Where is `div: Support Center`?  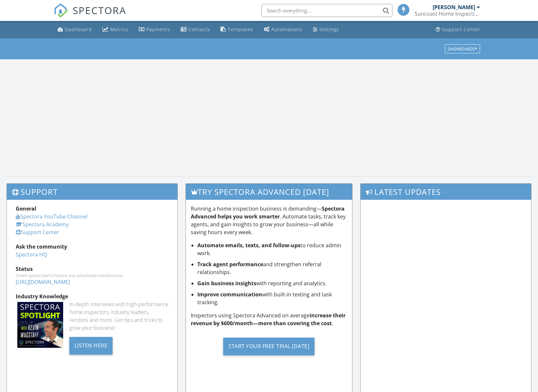
div: Support Center is located at coordinates (461, 29).